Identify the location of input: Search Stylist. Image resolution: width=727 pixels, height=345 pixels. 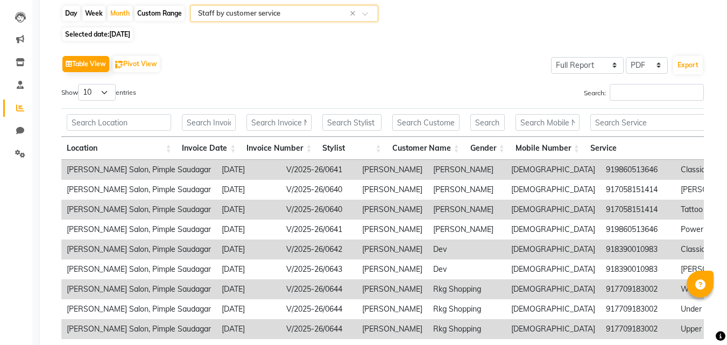
(352, 122).